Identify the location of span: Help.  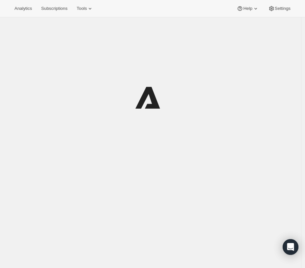
(247, 9).